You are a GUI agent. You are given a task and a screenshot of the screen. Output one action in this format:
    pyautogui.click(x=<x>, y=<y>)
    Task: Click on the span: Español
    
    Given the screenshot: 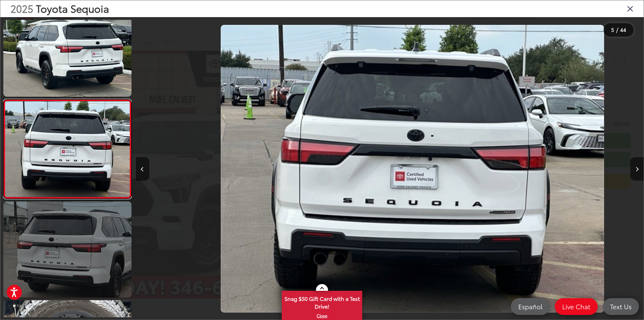 What is the action you would take?
    pyautogui.click(x=530, y=306)
    